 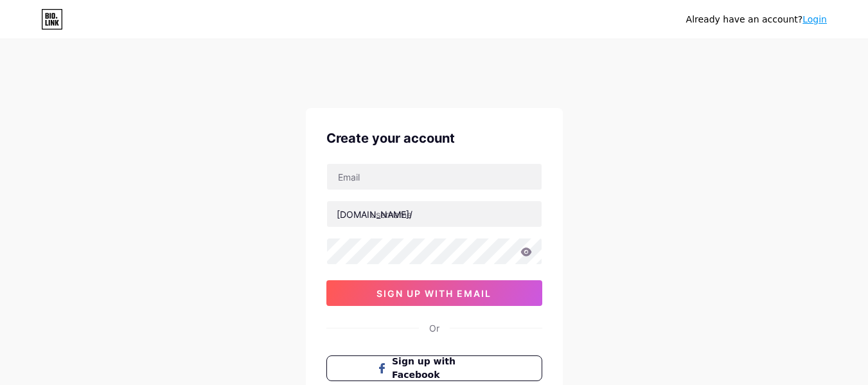 I want to click on input: Email, so click(x=434, y=177).